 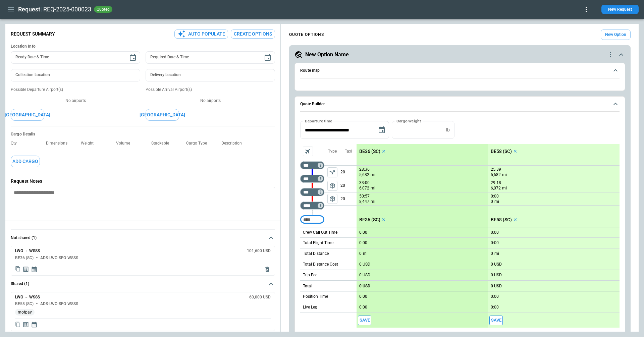 What do you see at coordinates (267, 269) in the screenshot?
I see `span: Delete quote` at bounding box center [267, 269].